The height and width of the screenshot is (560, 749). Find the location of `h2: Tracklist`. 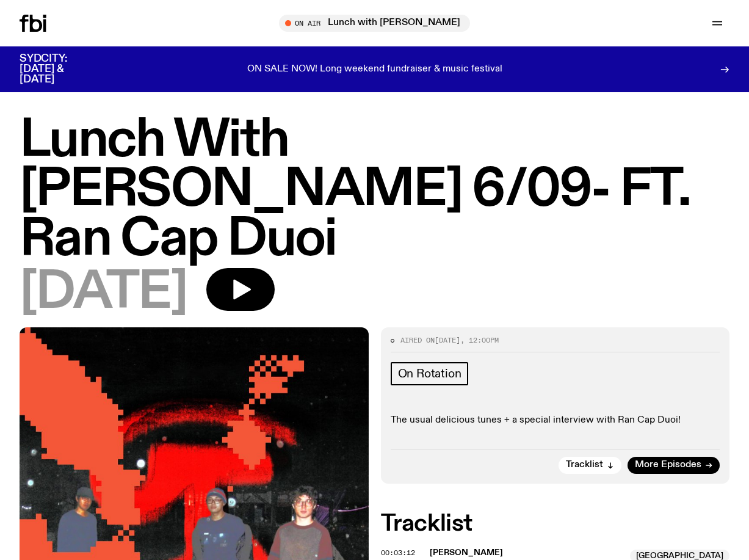

h2: Tracklist is located at coordinates (555, 524).